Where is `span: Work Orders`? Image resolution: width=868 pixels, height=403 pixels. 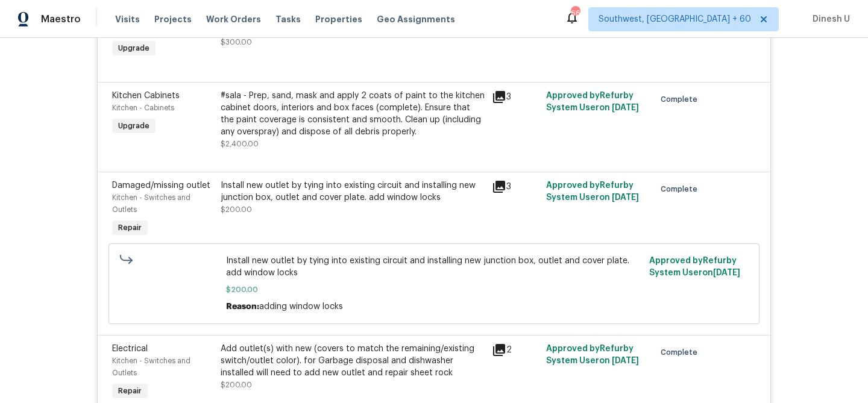 span: Work Orders is located at coordinates (234, 19).